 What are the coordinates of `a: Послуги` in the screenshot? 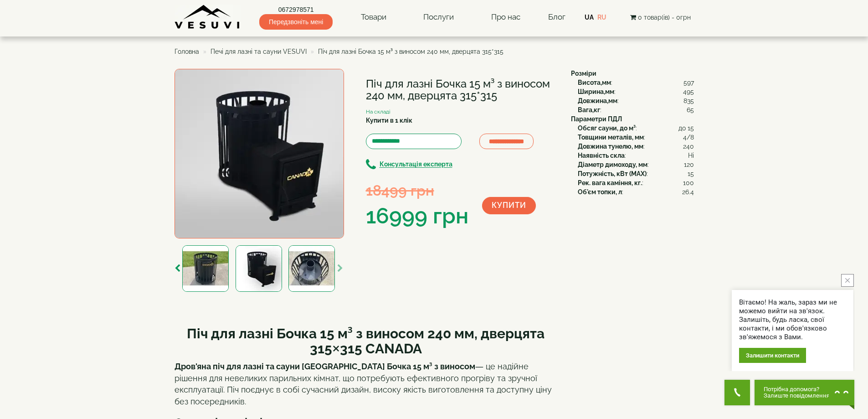 It's located at (439, 17).